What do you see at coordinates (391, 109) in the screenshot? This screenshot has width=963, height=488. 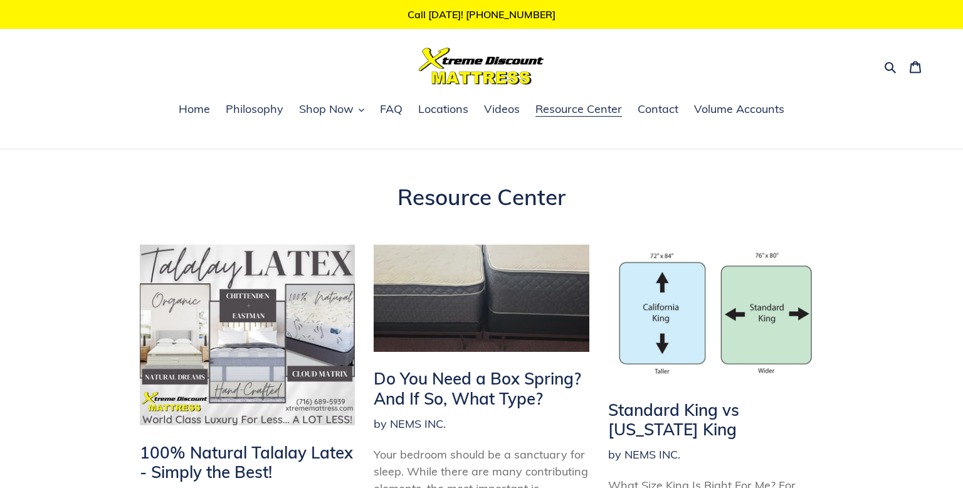 I see `span: FAQ` at bounding box center [391, 109].